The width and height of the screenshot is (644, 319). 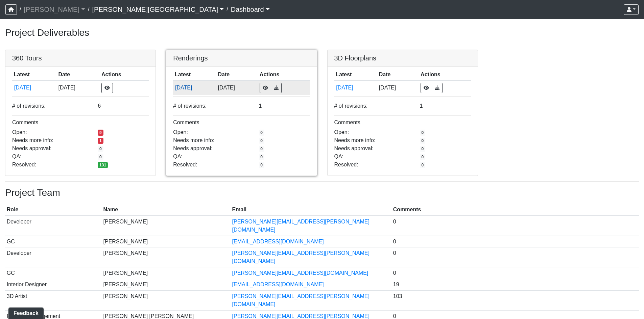 I want to click on h3: Project Deliverables, so click(x=321, y=33).